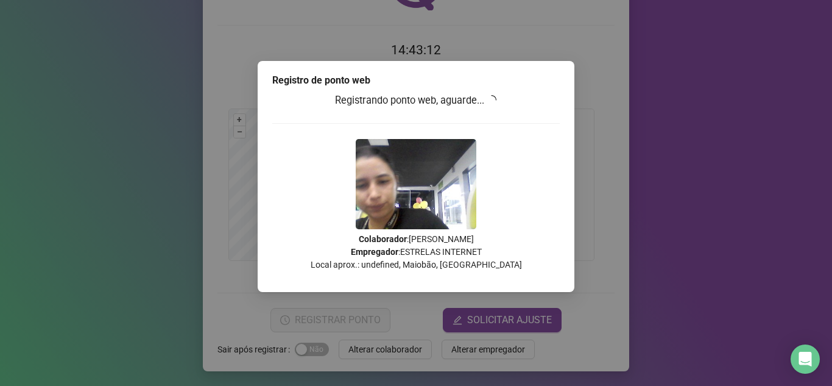 This screenshot has width=832, height=386. What do you see at coordinates (383, 239) in the screenshot?
I see `strong: Colaborador` at bounding box center [383, 239].